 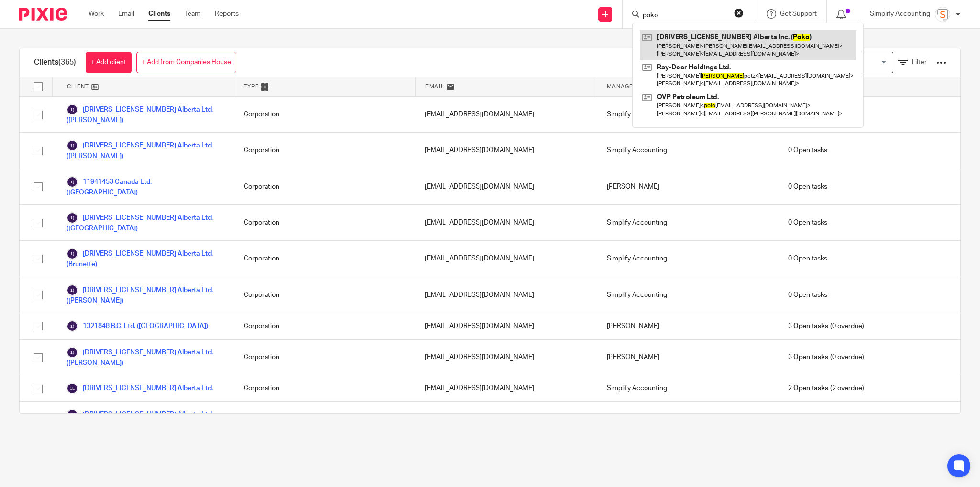 What do you see at coordinates (435, 86) in the screenshot?
I see `span: Email` at bounding box center [435, 86].